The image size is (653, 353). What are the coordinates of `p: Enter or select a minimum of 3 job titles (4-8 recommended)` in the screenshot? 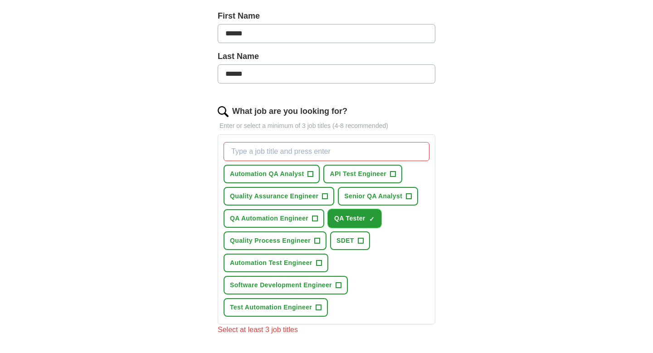 It's located at (326, 126).